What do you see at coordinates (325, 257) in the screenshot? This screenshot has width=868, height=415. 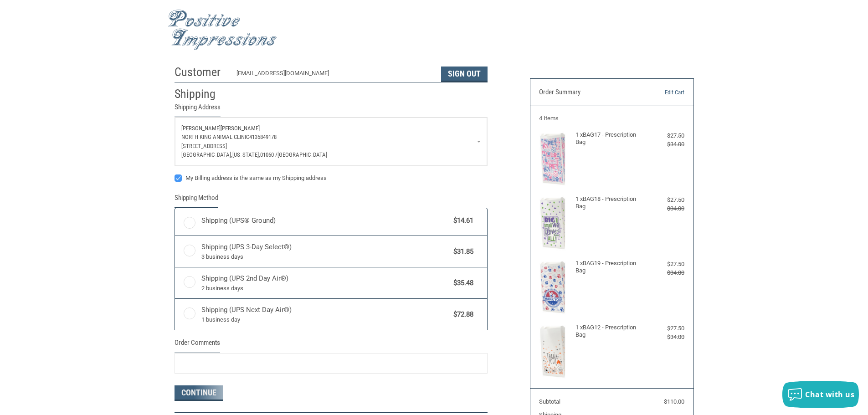 I see `span: 3 business days` at bounding box center [325, 257].